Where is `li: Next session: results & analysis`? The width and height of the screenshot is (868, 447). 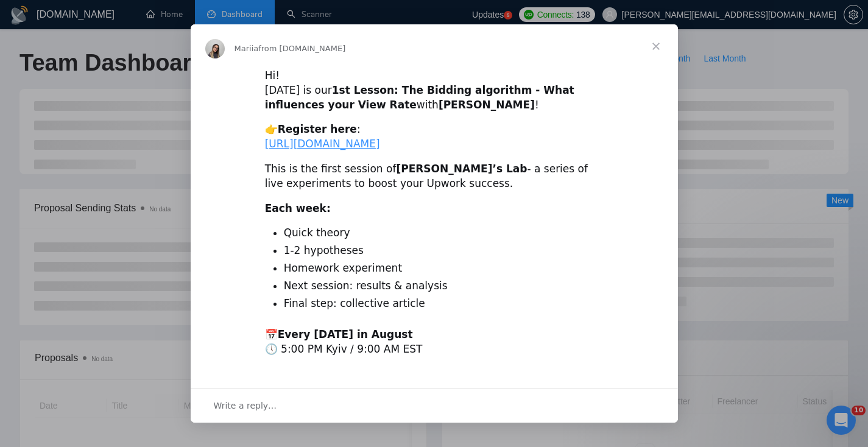
li: Next session: results & analysis is located at coordinates (443, 286).